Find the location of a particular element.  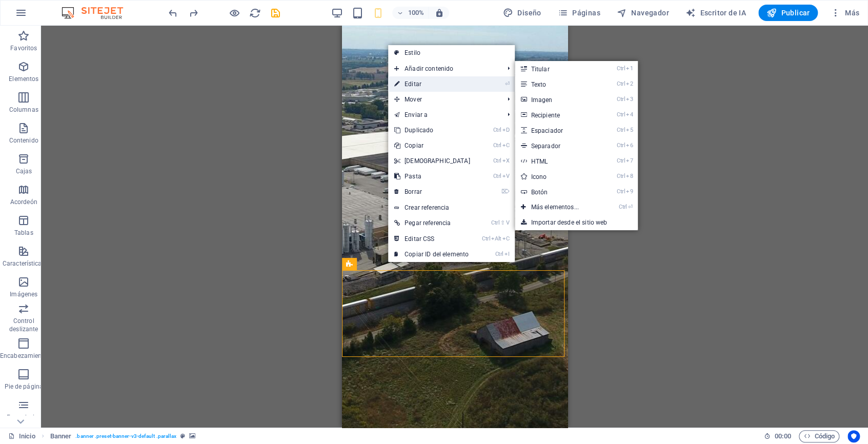

font: 8 is located at coordinates (630, 176).